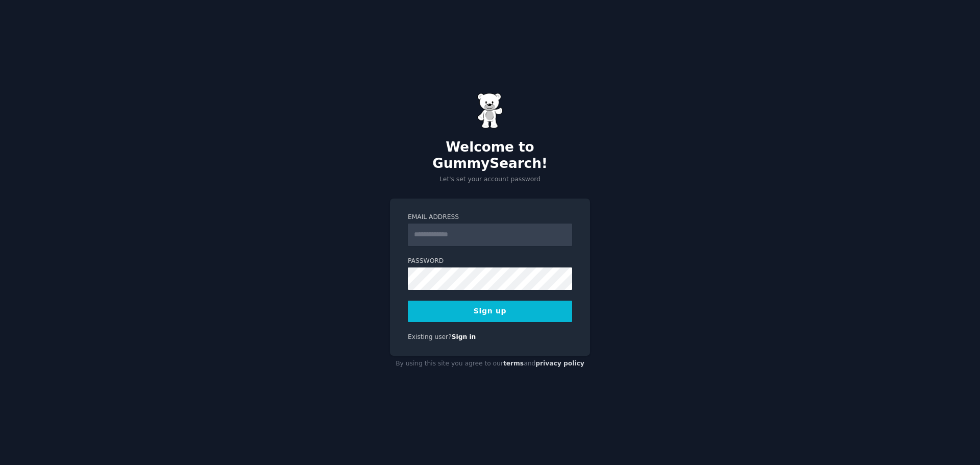 The image size is (980, 465). What do you see at coordinates (490, 180) in the screenshot?
I see `p: Let's set your account password` at bounding box center [490, 180].